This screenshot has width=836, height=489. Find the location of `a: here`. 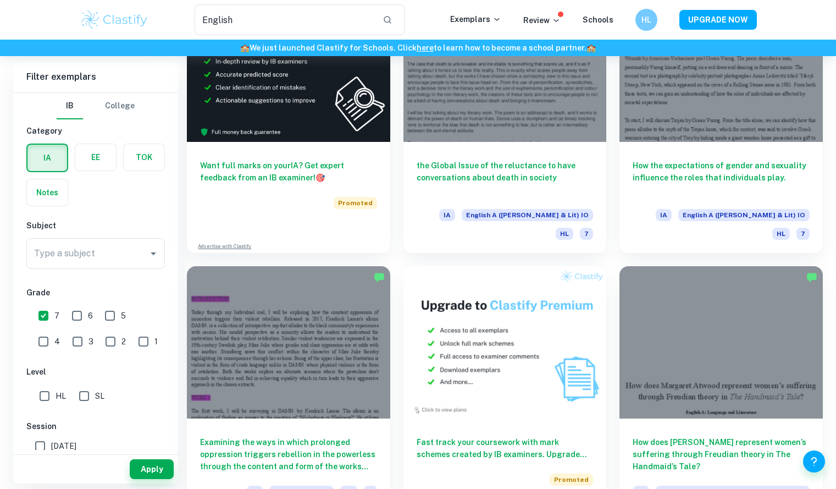

a: here is located at coordinates (425, 48).